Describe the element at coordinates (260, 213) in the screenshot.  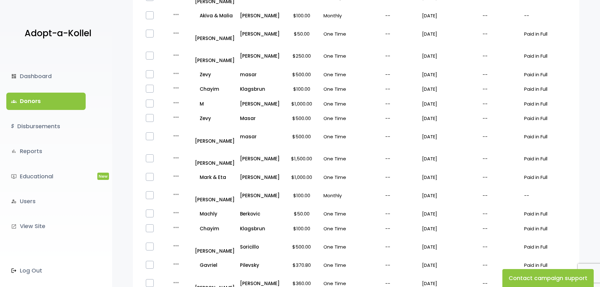
I see `p: Berkovic` at that location.